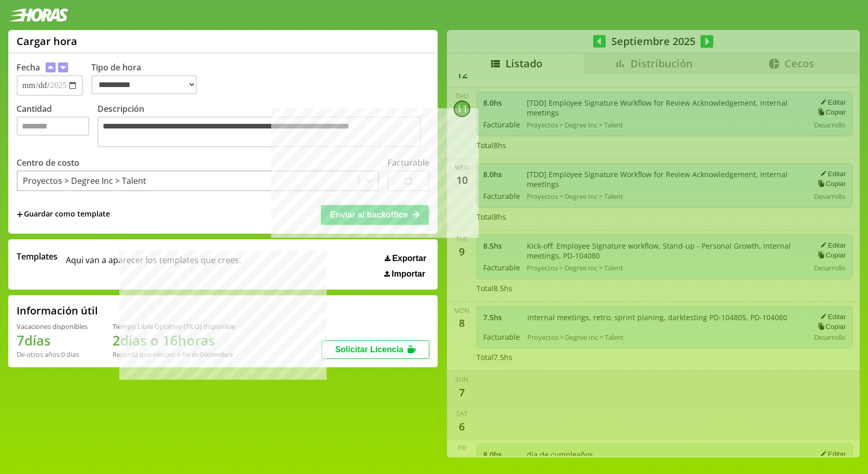 This screenshot has width=868, height=474. Describe the element at coordinates (52, 354) in the screenshot. I see `div: De otros años: 0 días` at that location.